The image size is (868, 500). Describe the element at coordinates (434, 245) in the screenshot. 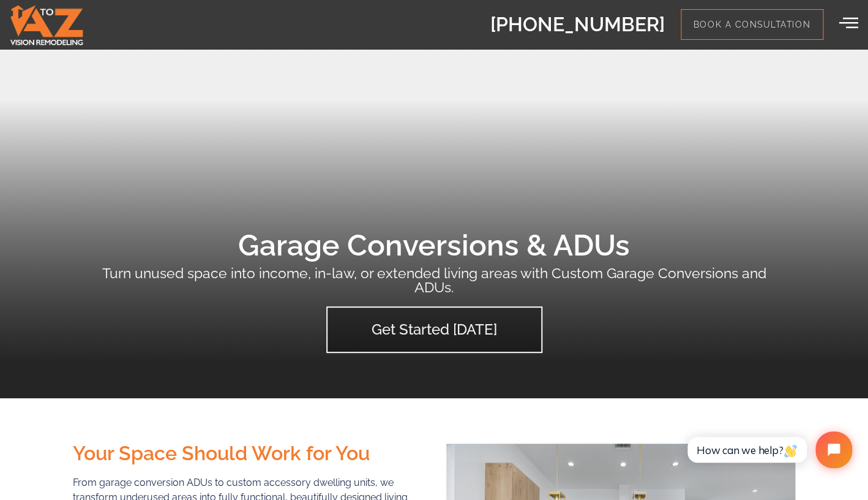

I see `h1: Garage Conversions & ADUs` at that location.